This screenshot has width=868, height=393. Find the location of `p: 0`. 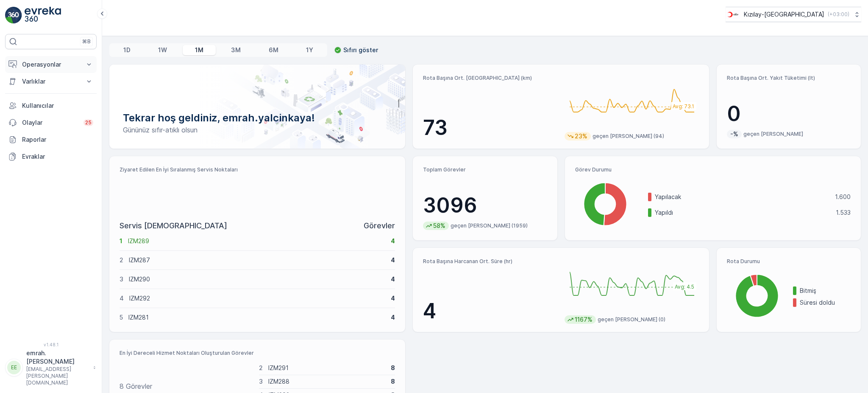

p: 0 is located at coordinates (789, 114).